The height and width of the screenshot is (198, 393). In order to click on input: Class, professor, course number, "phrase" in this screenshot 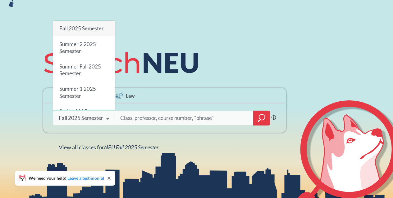, I will do `click(184, 118)`.